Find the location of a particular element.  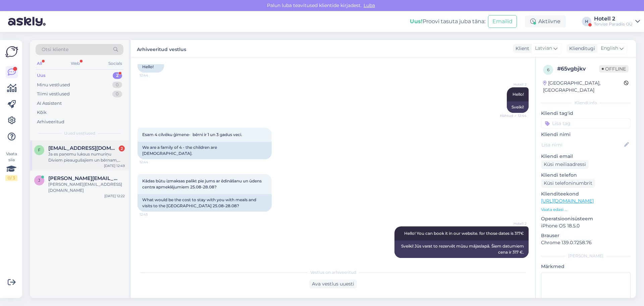

div: AI Assistent is located at coordinates (49, 103).